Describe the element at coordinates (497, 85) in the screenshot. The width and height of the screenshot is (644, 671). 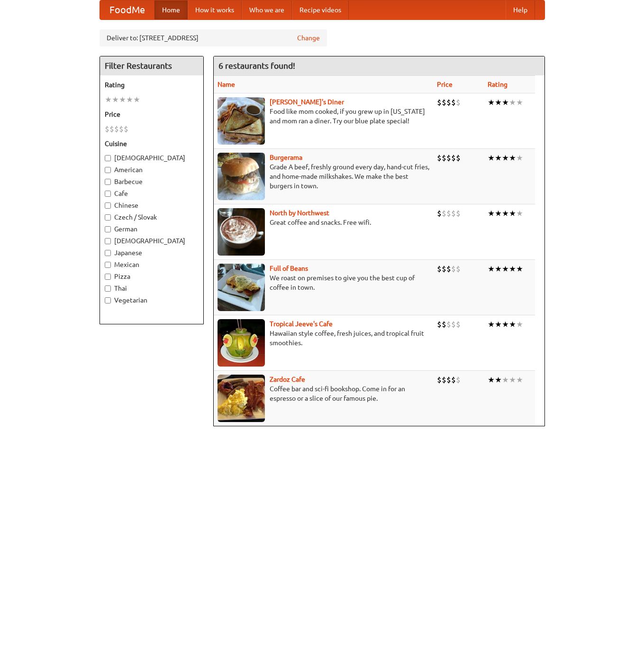
I see `a: Rating` at that location.